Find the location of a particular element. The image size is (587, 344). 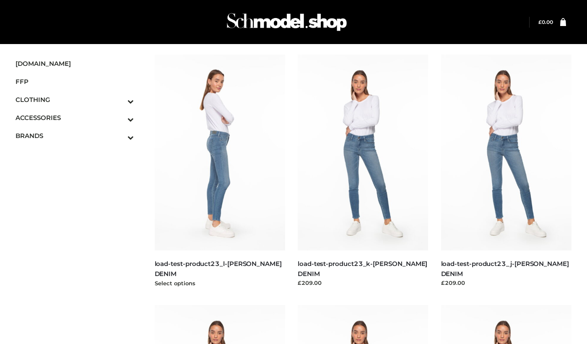

a: ACCESSORIESToggle Submenu is located at coordinates (75, 117).